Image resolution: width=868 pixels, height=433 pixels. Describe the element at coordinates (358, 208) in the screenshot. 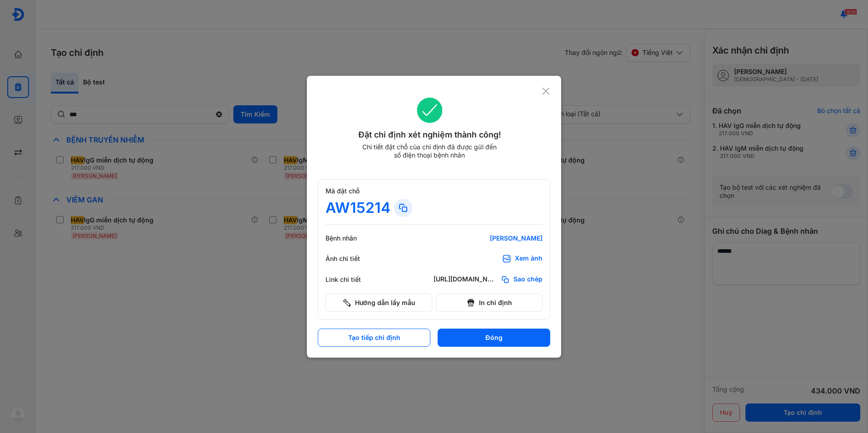

I see `div: AW15214` at that location.